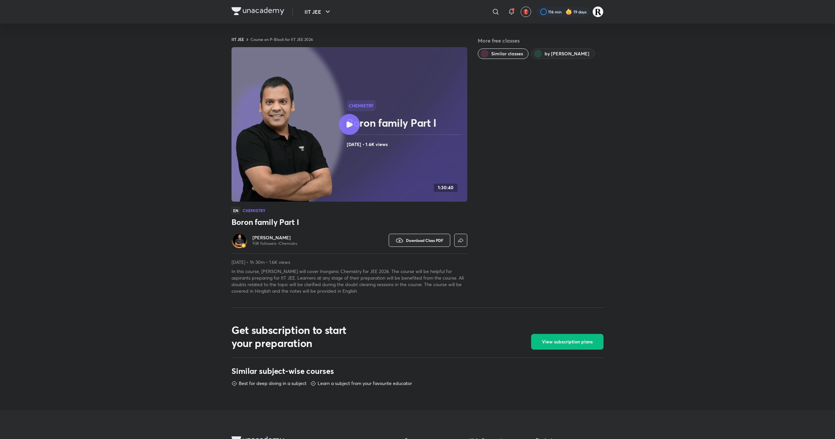 This screenshot has width=835, height=439. I want to click on span: Similar classes, so click(507, 54).